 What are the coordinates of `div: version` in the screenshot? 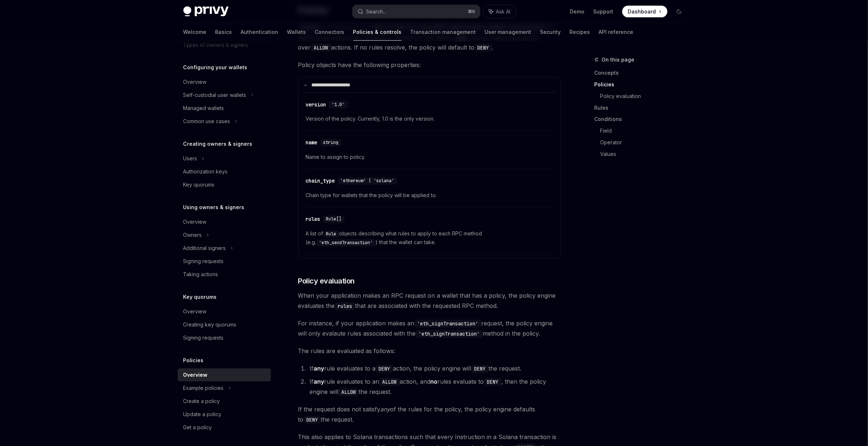 It's located at (316, 105).